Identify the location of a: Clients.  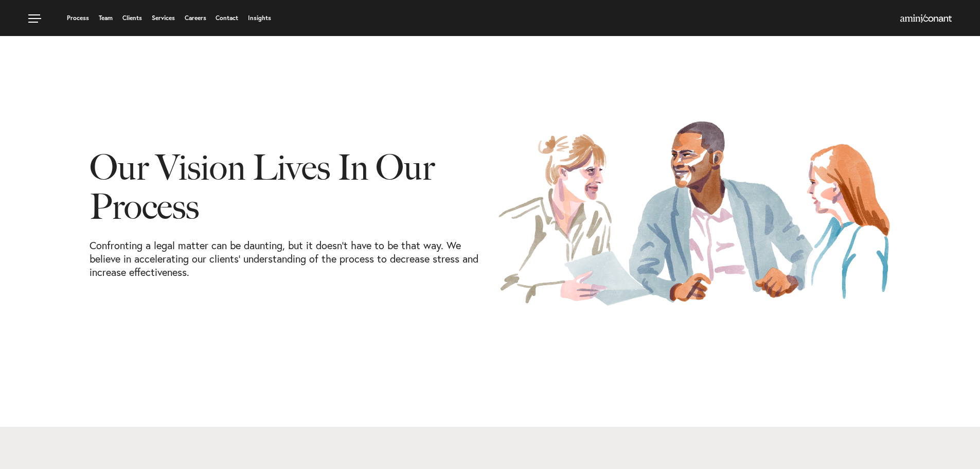
(132, 18).